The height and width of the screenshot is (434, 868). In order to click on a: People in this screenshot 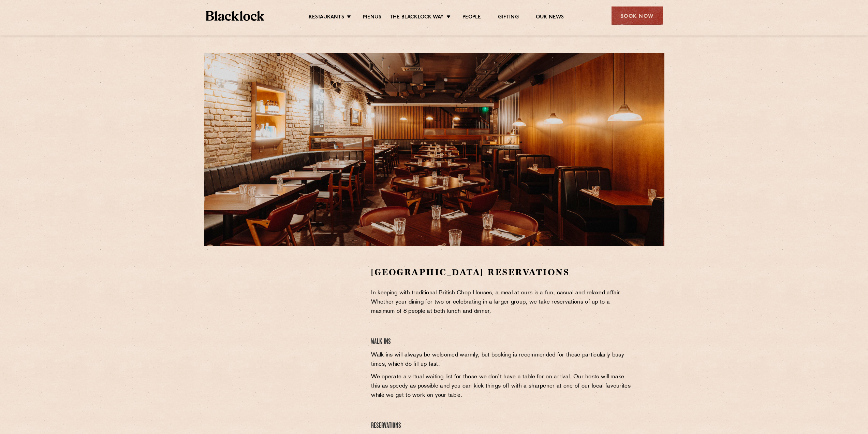, I will do `click(471, 18)`.